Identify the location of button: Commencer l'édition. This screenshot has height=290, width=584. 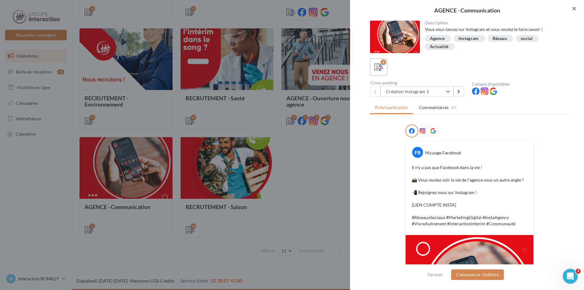
(478, 274).